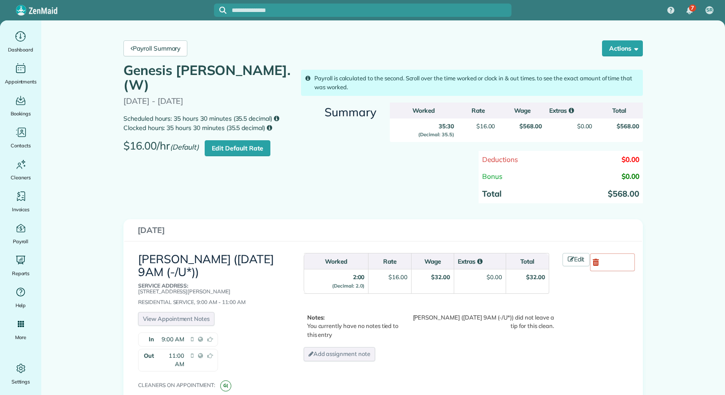 This screenshot has height=395, width=725. I want to click on b: Service Address:, so click(163, 286).